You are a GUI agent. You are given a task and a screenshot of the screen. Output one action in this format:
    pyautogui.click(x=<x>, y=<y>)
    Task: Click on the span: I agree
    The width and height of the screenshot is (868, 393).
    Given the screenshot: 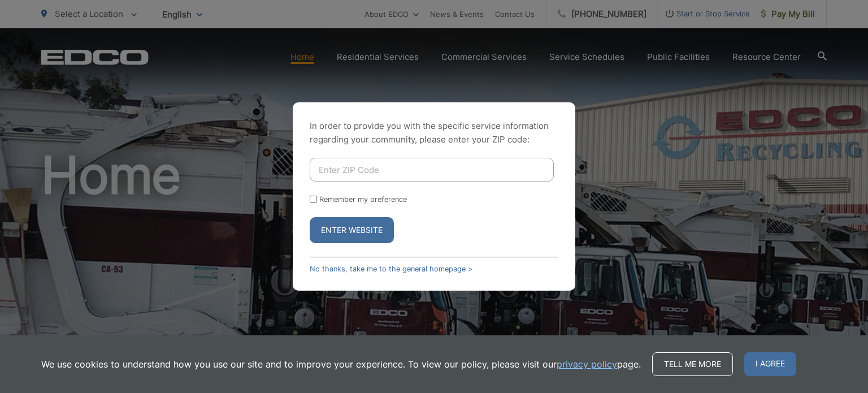 What is the action you would take?
    pyautogui.click(x=770, y=364)
    